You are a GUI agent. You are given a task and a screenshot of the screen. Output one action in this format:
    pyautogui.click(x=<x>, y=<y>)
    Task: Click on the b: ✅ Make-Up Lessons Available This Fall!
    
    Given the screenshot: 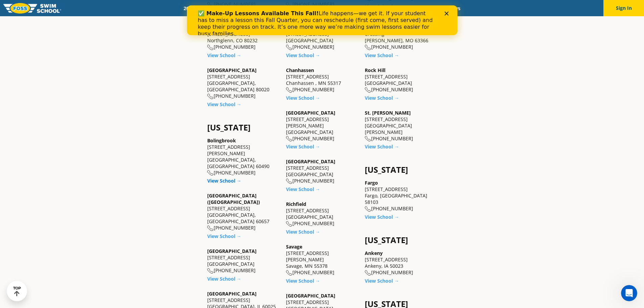 What is the action you would take?
    pyautogui.click(x=71, y=8)
    